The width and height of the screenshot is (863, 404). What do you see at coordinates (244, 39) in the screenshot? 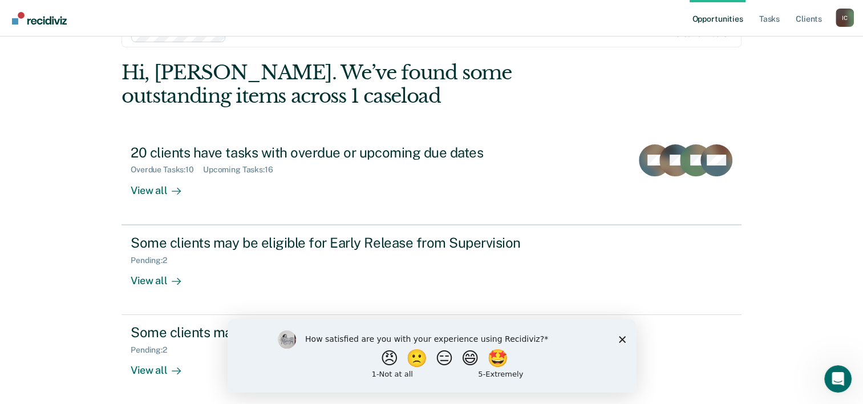
I see `button: 4` at bounding box center [244, 39].